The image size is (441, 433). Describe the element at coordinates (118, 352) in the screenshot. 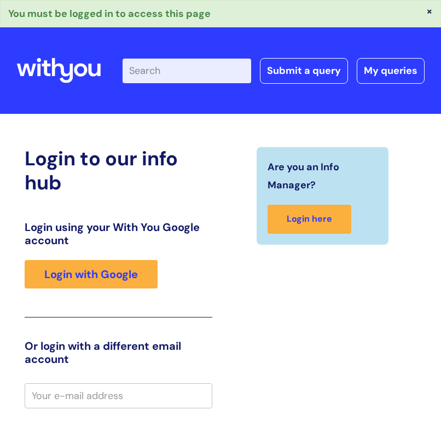

I see `h3: Or login with a different email account` at that location.